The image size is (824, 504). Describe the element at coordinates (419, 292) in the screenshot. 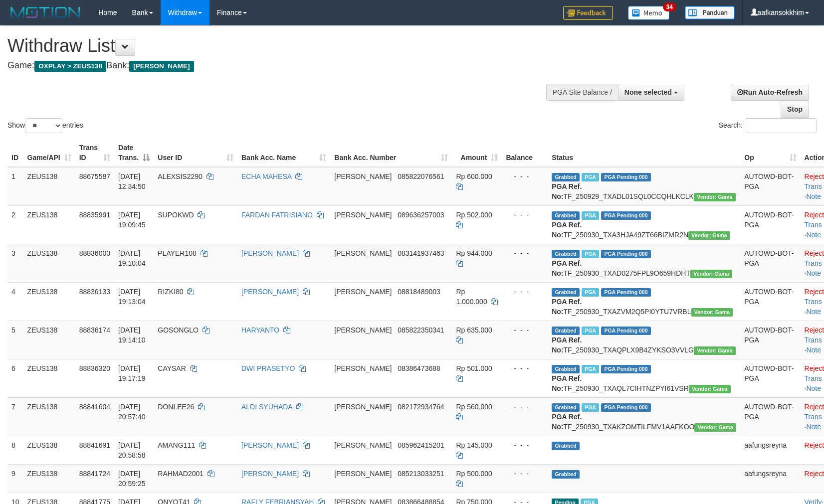

I see `span: Copy 08818489003 to clipboard` at that location.